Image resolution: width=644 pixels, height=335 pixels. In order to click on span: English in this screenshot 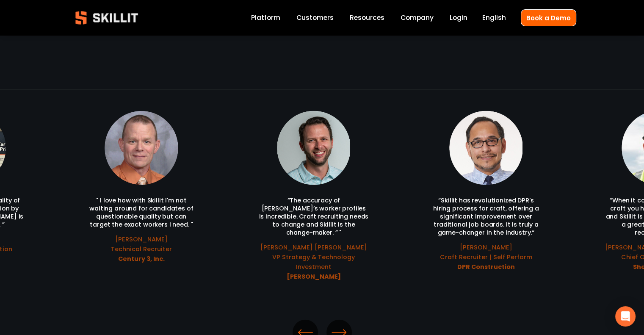, I will do `click(495, 18)`.